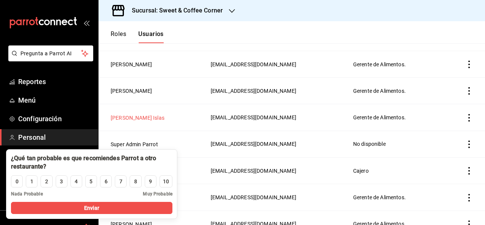  Describe the element at coordinates (17, 182) in the screenshot. I see `div: 0` at that location.